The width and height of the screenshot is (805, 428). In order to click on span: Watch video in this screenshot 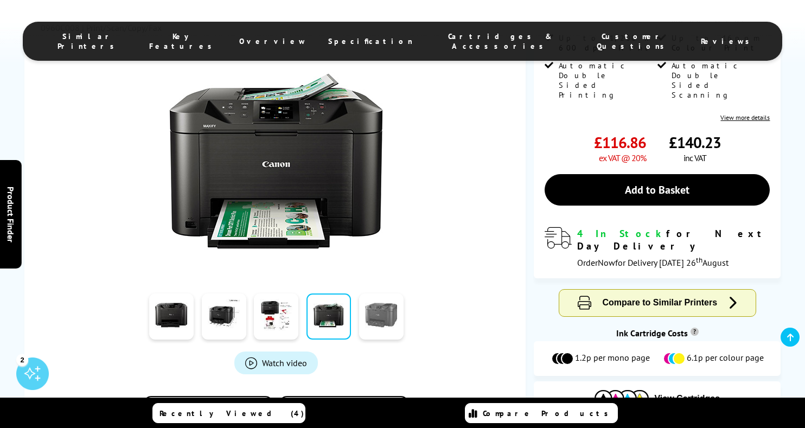, I will do `click(284, 363)`.